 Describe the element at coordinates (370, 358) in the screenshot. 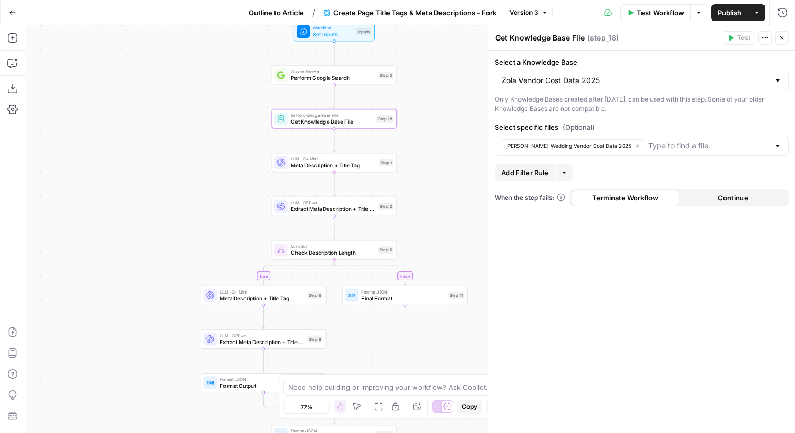

I see `g: Edge from step_11 to step_5-conditional-end` at that location.